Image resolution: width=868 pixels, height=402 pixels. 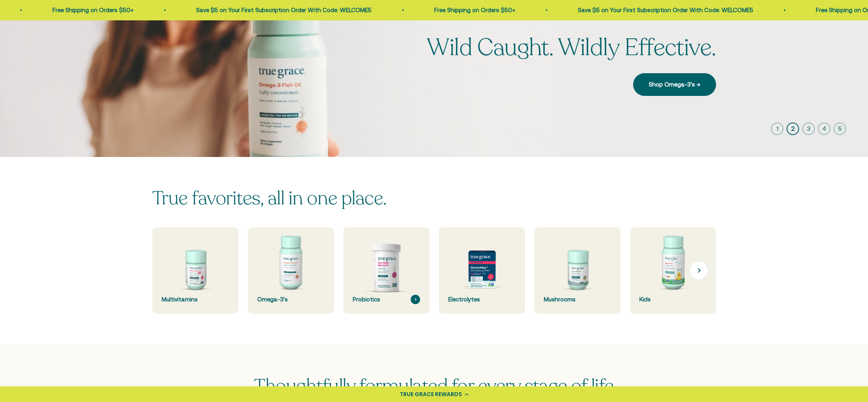 What do you see at coordinates (434, 386) in the screenshot?
I see `span: Thoughtfully formulated for every stage of life` at bounding box center [434, 386].